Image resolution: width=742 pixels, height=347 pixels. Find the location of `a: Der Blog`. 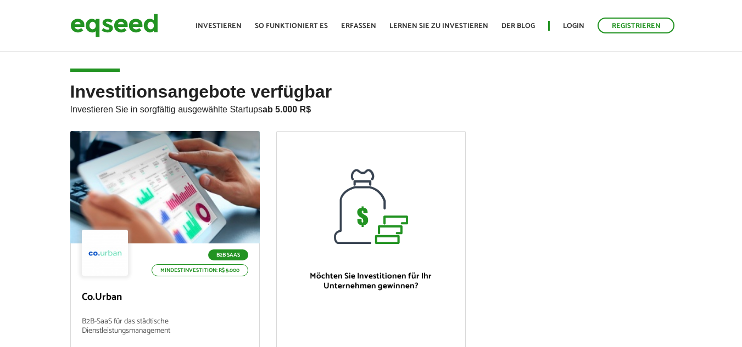

a: Der Blog is located at coordinates (518, 26).